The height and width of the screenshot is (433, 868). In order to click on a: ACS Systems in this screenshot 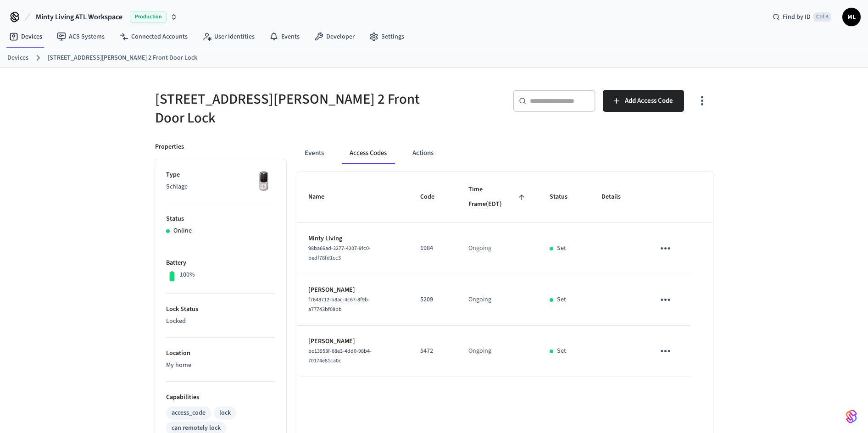, I will do `click(80, 37)`.